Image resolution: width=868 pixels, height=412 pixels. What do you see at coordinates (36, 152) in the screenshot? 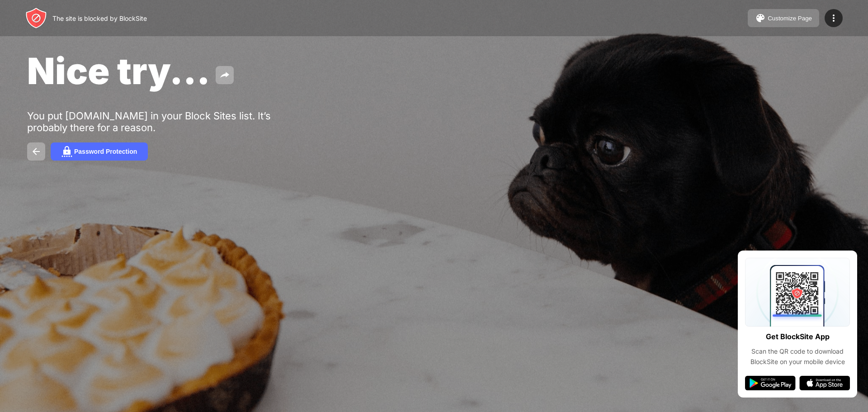
I see `img: back.svg` at bounding box center [36, 152].